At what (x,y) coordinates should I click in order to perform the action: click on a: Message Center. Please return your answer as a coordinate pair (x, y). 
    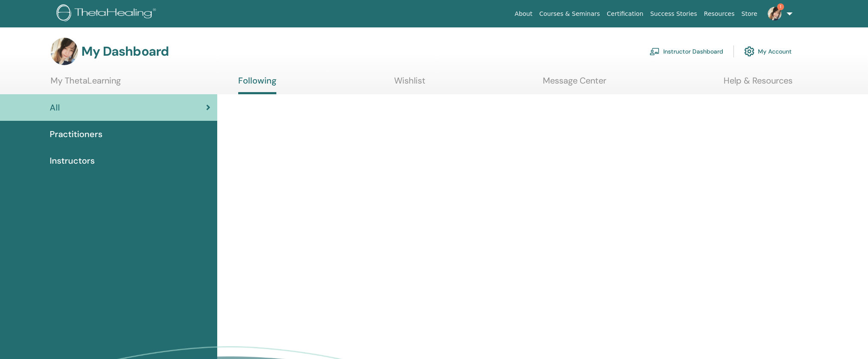
    Looking at the image, I should click on (575, 83).